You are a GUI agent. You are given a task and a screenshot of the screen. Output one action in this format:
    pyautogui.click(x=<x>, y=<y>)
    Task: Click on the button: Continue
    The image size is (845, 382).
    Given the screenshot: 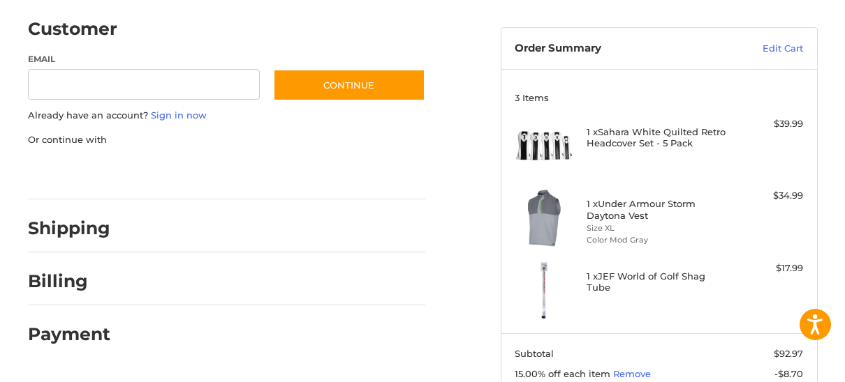 What is the action you would take?
    pyautogui.click(x=349, y=85)
    